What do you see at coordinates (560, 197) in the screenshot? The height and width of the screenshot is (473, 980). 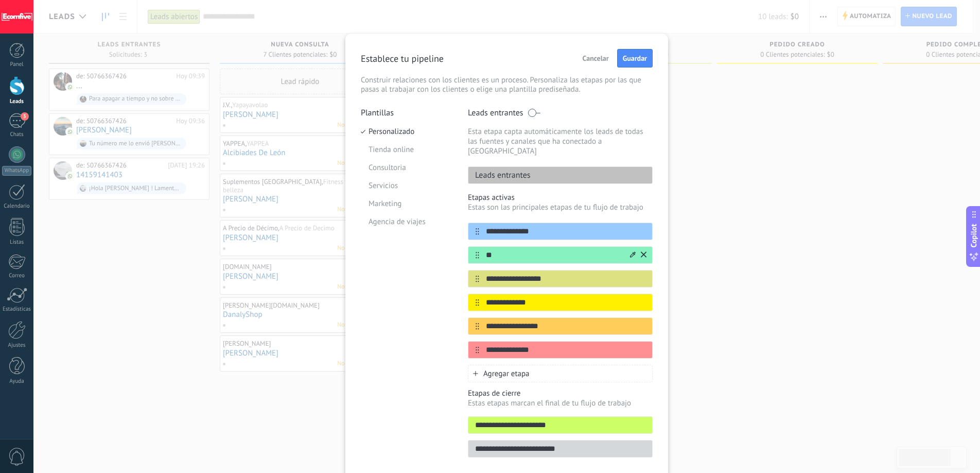 I see `p: Etapas activas` at bounding box center [560, 197].